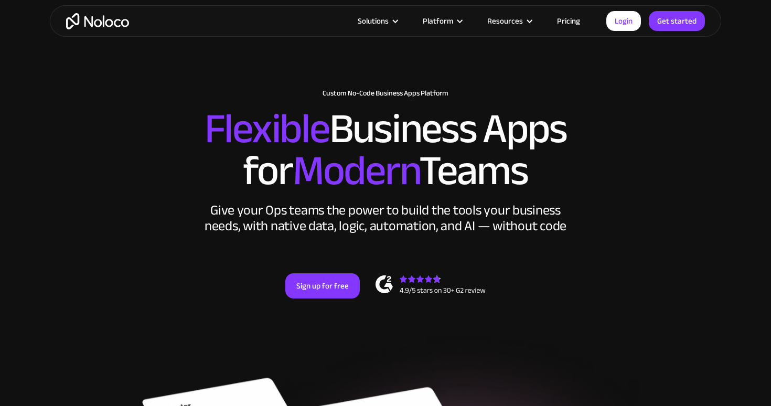  What do you see at coordinates (624, 21) in the screenshot?
I see `a: Login` at bounding box center [624, 21].